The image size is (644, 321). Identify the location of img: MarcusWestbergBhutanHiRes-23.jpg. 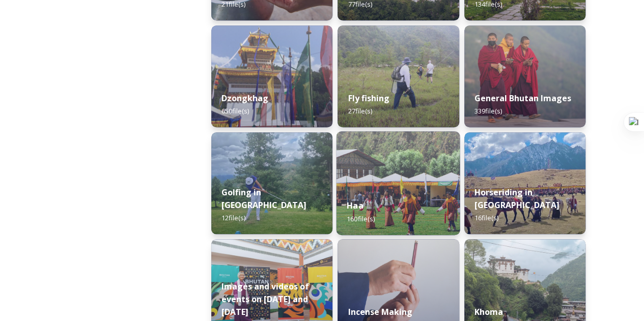
(525, 76).